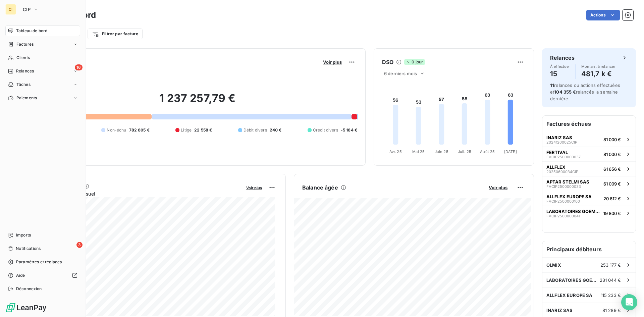 This screenshot has width=644, height=317. What do you see at coordinates (610, 265) in the screenshot?
I see `span: 253 177 €` at bounding box center [610, 265].